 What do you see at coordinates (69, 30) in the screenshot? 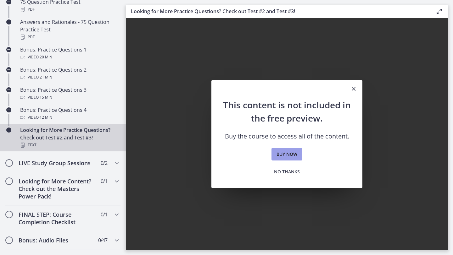
I see `div: Answers and Rationales - 75 Question Practice Test` at bounding box center [69, 30].